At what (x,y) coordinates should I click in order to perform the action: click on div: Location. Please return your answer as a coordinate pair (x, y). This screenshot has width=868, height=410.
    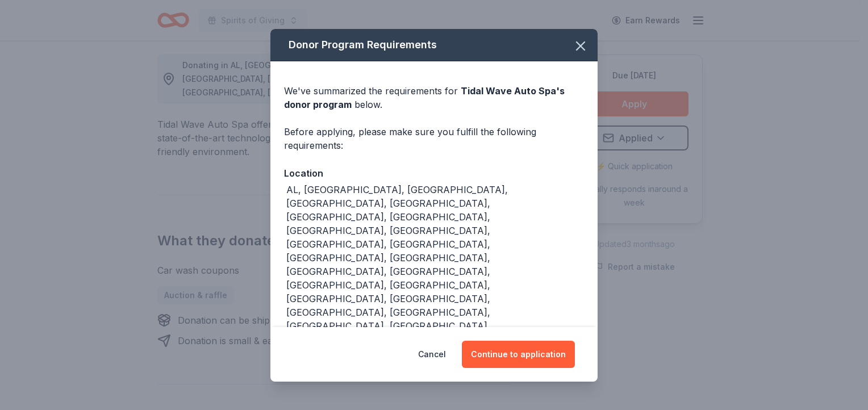
    Looking at the image, I should click on (434, 173).